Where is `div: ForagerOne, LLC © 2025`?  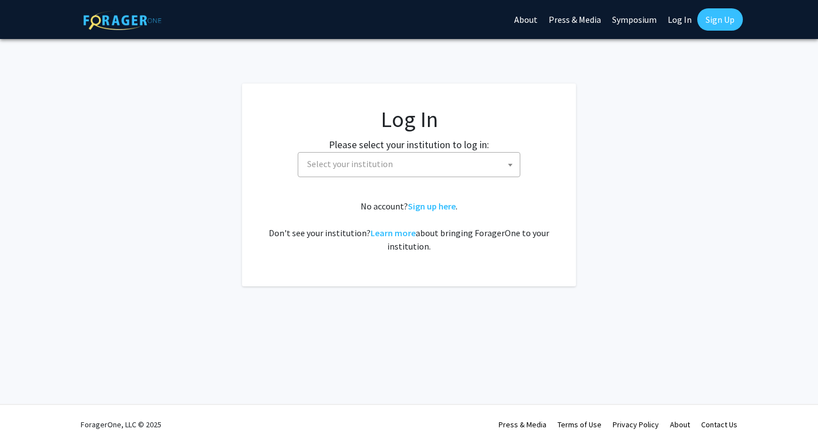
div: ForagerOne, LLC © 2025 is located at coordinates (121, 424).